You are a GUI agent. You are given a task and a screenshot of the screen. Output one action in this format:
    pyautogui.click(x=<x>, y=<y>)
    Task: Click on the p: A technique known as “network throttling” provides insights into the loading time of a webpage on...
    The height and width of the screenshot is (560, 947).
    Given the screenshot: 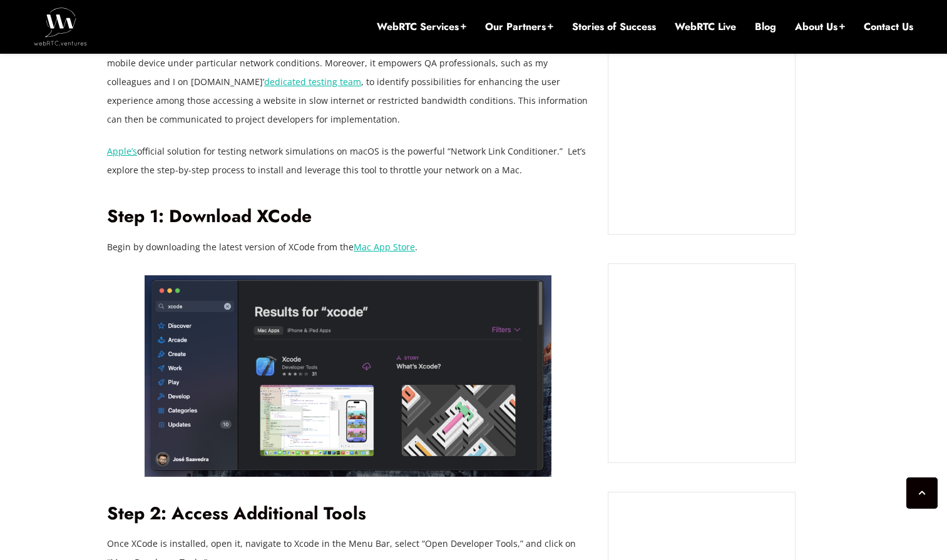 What is the action you would take?
    pyautogui.click(x=348, y=82)
    